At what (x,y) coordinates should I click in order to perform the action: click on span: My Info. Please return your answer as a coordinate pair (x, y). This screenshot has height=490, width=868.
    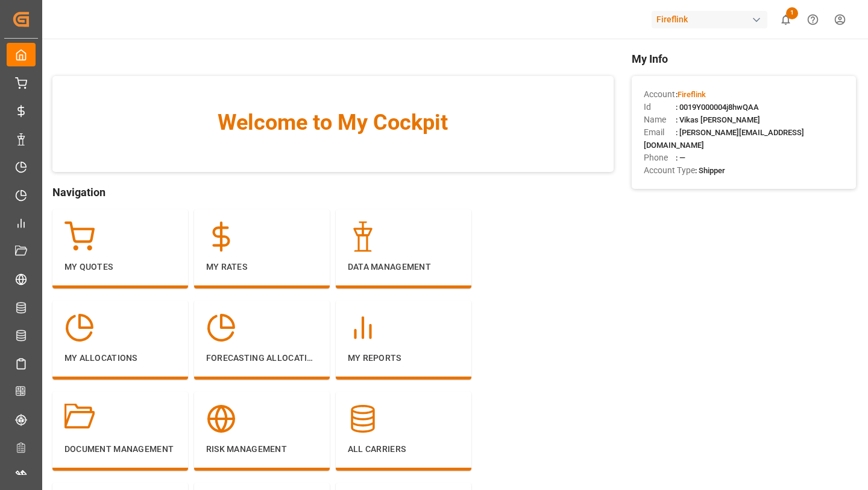
    Looking at the image, I should click on (744, 59).